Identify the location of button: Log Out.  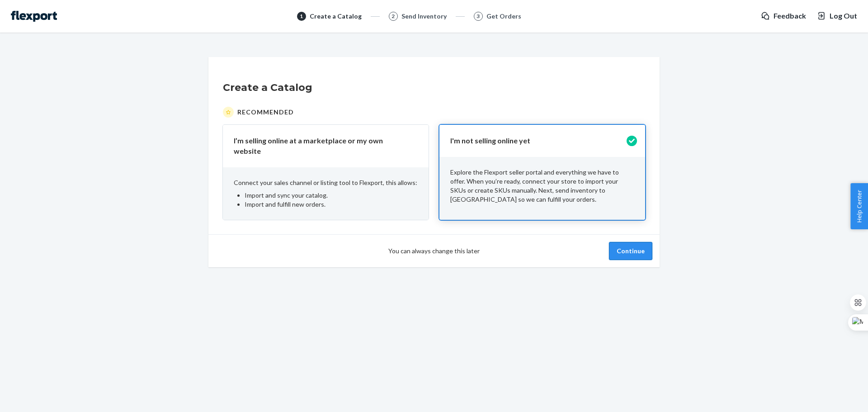
(837, 16).